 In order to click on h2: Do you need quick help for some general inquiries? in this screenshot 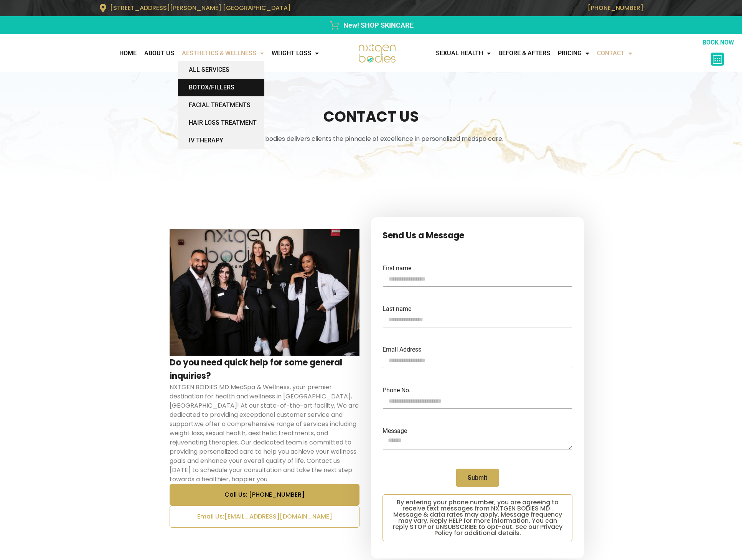, I will do `click(264, 369)`.